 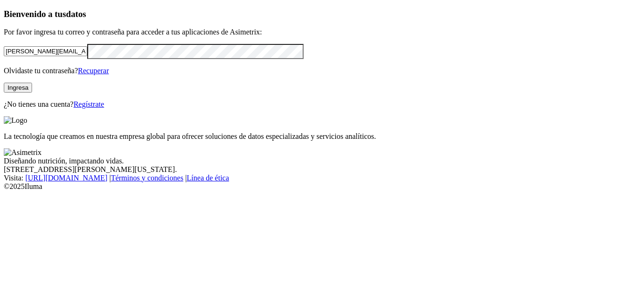 I want to click on a: Regístrate, so click(x=89, y=104).